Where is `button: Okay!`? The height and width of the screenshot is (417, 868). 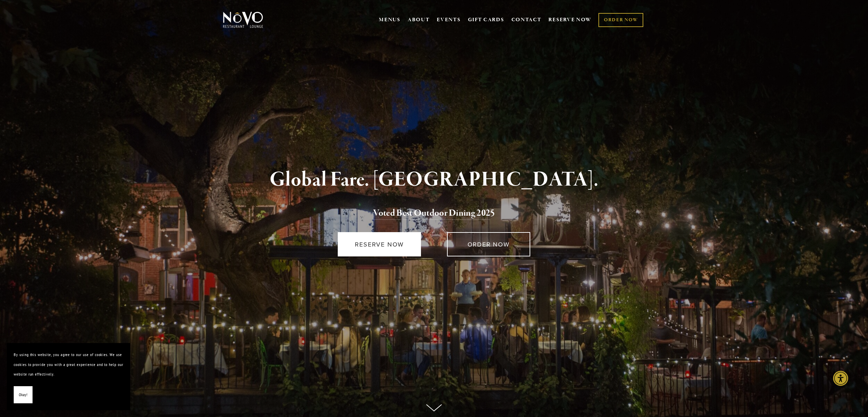
button: Okay! is located at coordinates (23, 395).